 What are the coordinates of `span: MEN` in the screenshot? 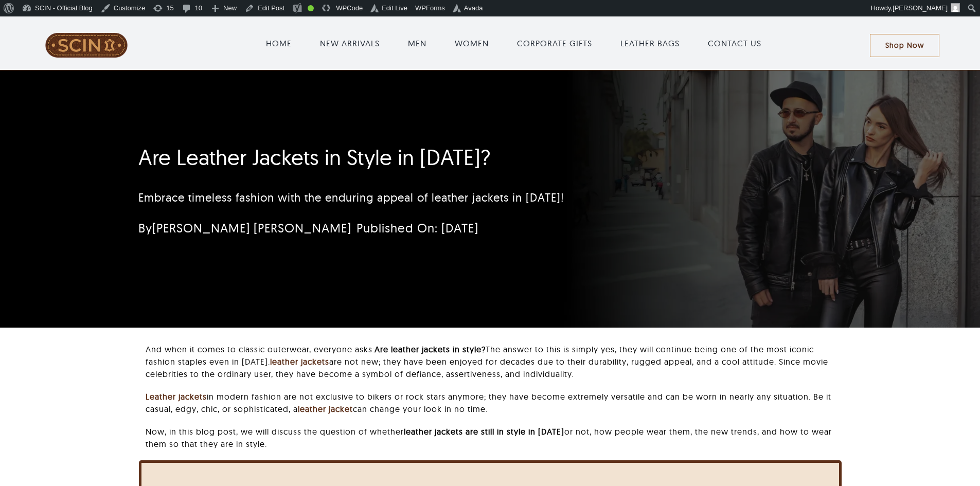 It's located at (417, 43).